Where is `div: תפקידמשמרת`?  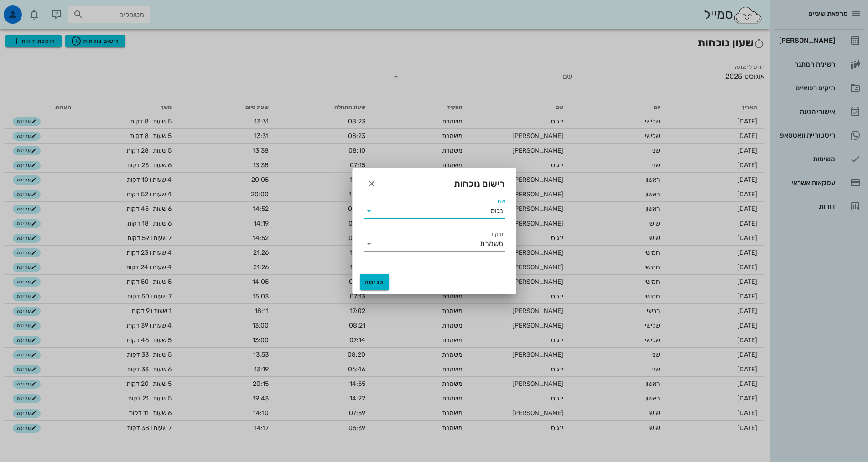
div: תפקידמשמרת is located at coordinates (434, 243).